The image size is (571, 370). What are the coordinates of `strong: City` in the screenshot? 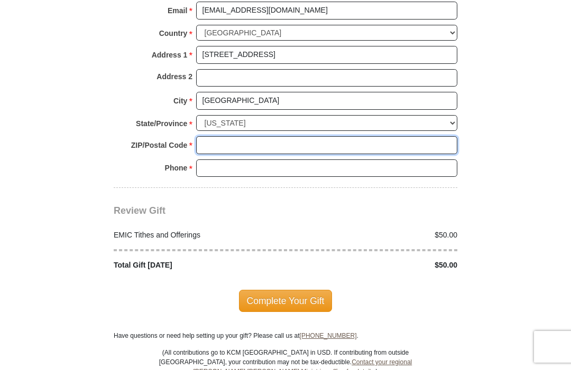 It's located at (180, 101).